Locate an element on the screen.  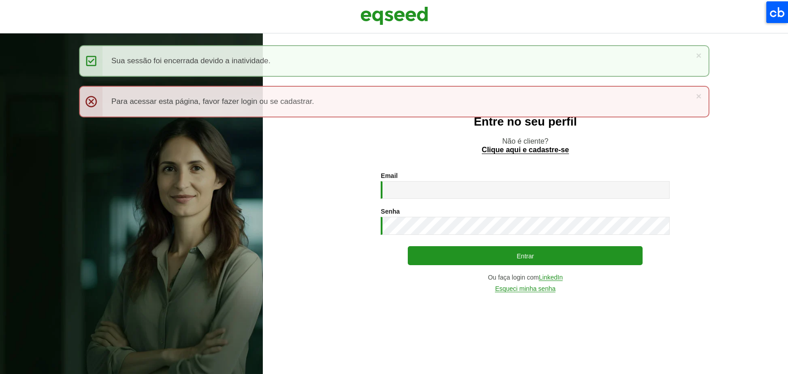
label: Email is located at coordinates (389, 176).